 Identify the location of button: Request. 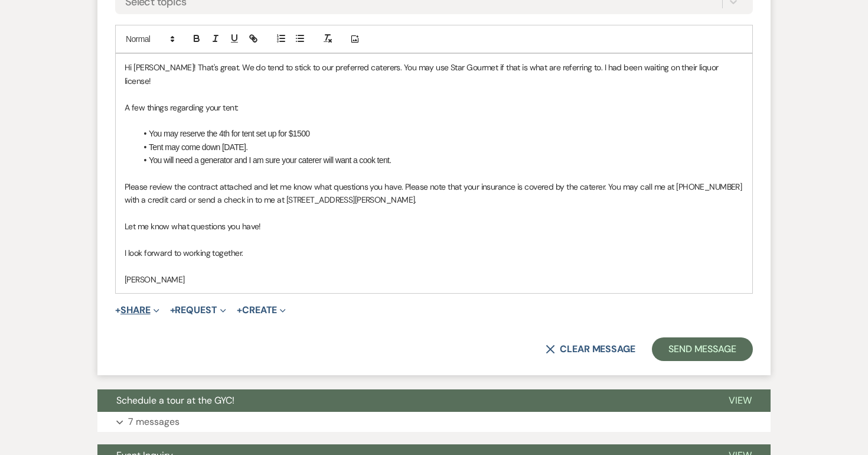
(198, 310).